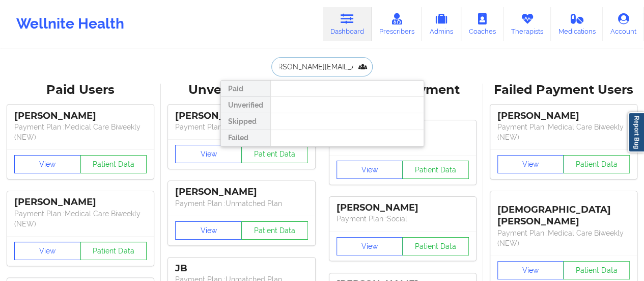  I want to click on div: Unverified Users, so click(241, 90).